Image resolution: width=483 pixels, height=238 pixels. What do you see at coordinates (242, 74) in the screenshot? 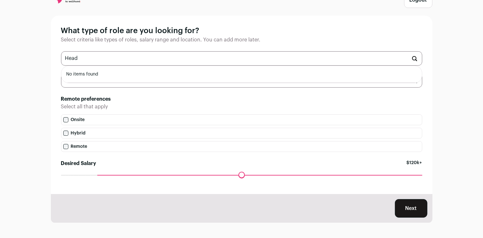
I see `li: No items found` at bounding box center [242, 74].